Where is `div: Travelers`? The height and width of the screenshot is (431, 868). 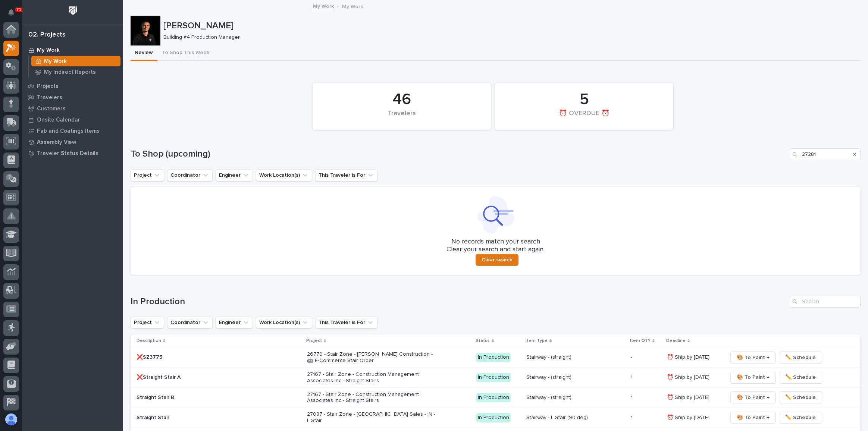 div: Travelers is located at coordinates (402, 117).